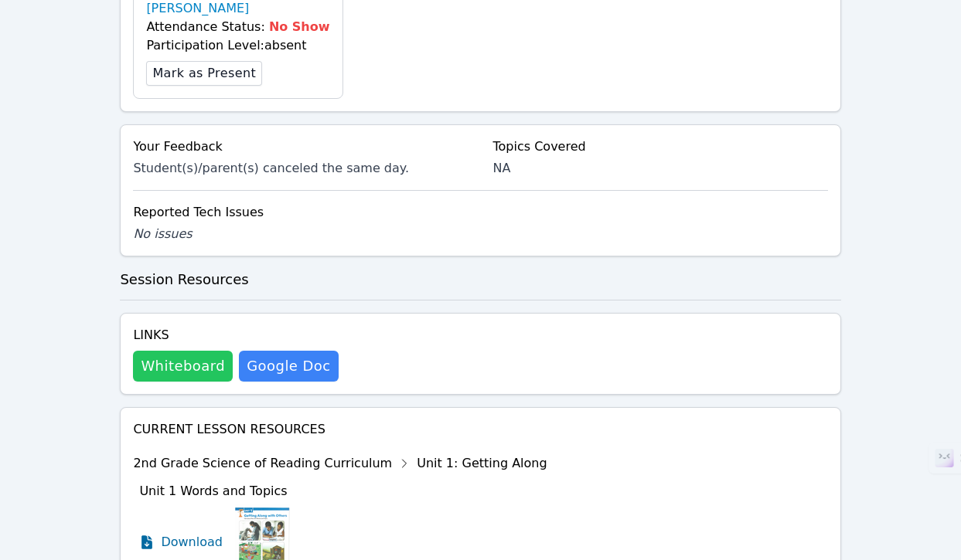 The height and width of the screenshot is (560, 961). What do you see at coordinates (163, 233) in the screenshot?
I see `span: No issues` at bounding box center [163, 233].